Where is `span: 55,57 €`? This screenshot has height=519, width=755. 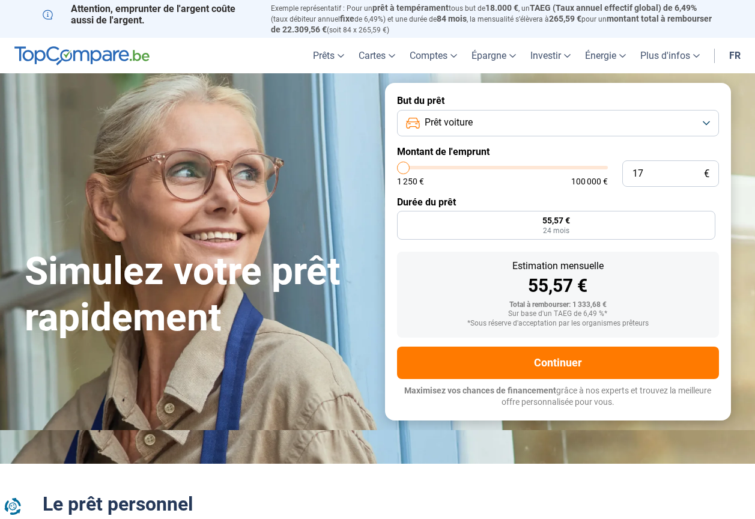 span: 55,57 € is located at coordinates (556, 221).